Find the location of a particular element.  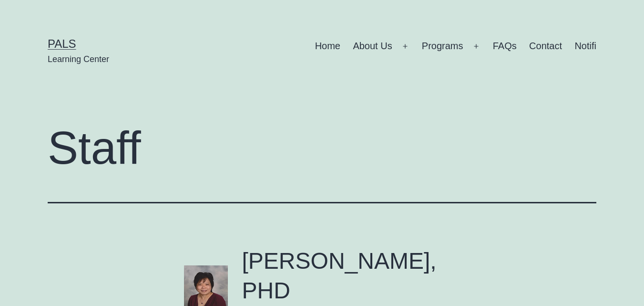

a: PALS is located at coordinates (62, 43).